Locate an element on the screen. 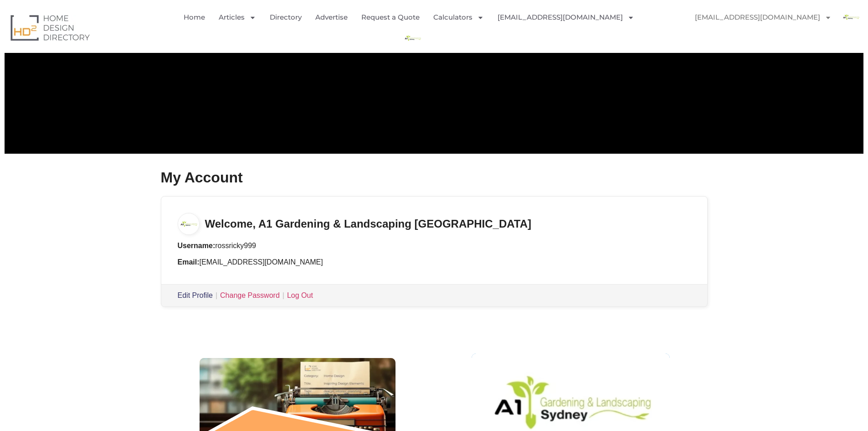 Image resolution: width=868 pixels, height=431 pixels. a: Articles is located at coordinates (237, 18).